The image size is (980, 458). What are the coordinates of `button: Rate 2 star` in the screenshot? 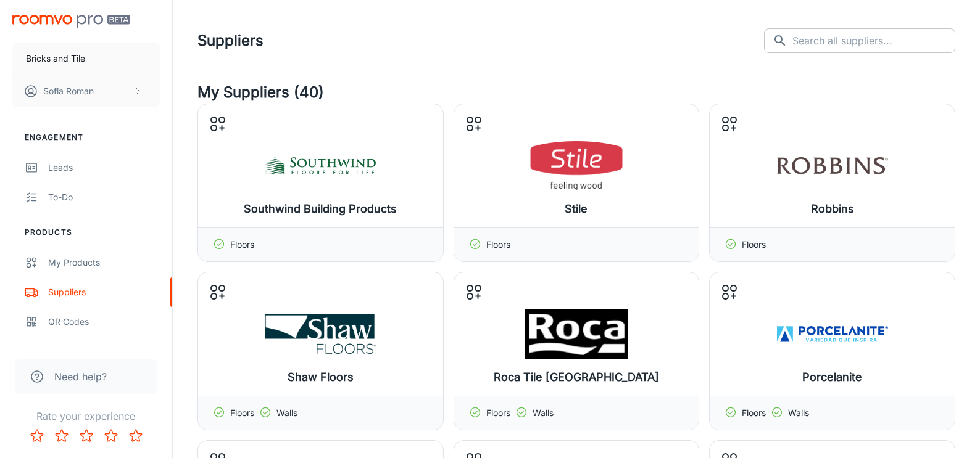 It's located at (62, 436).